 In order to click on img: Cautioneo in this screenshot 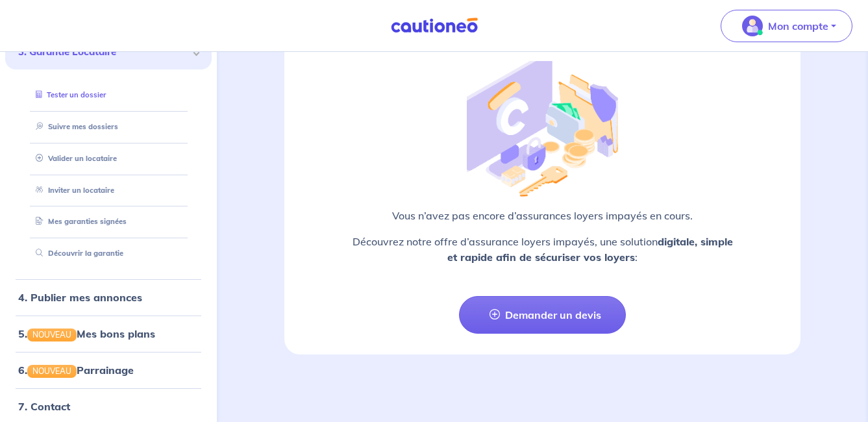, I will do `click(434, 25)`.